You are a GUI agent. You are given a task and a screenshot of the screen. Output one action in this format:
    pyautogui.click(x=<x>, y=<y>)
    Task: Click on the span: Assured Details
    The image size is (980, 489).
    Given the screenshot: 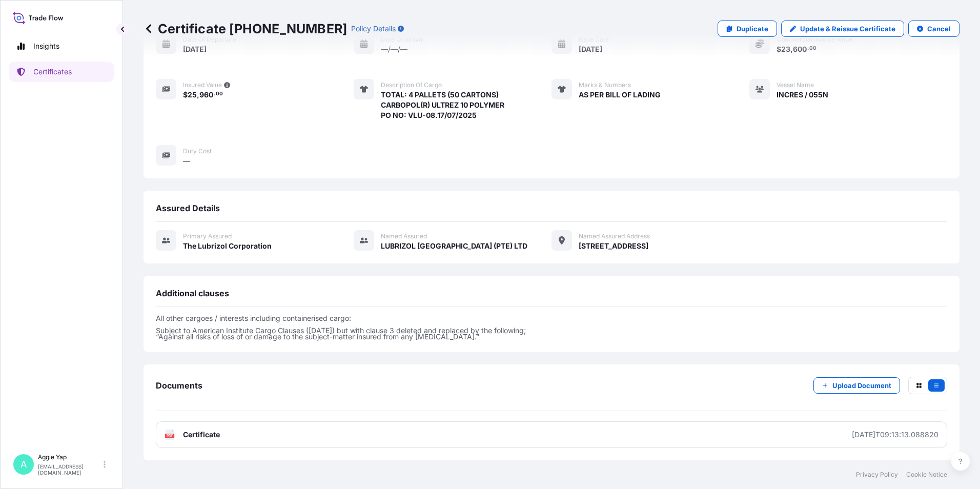 What is the action you would take?
    pyautogui.click(x=188, y=208)
    